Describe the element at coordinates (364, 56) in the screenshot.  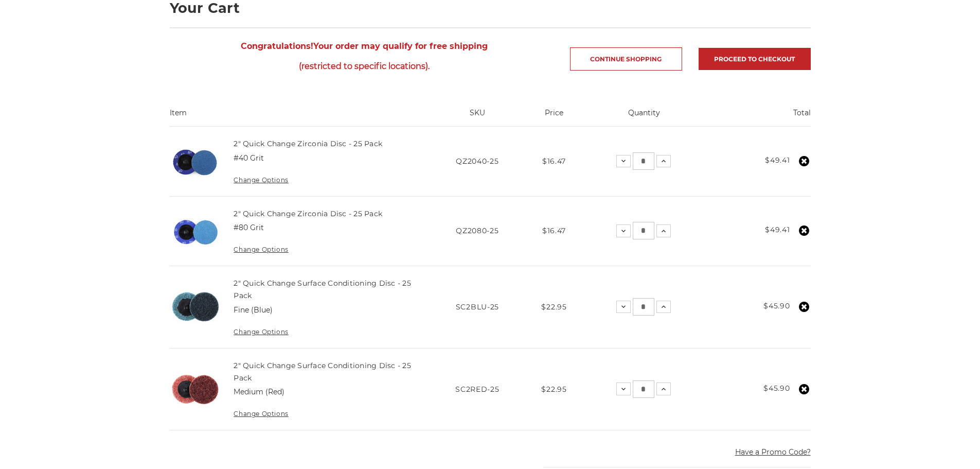
I see `span: Your order may qualify for free shipping` at that location.